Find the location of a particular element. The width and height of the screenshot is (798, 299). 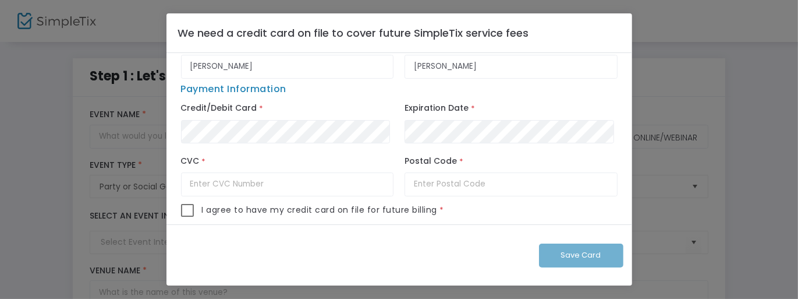

span: I agree to have my credit card on file for future billing is located at coordinates (320, 210).